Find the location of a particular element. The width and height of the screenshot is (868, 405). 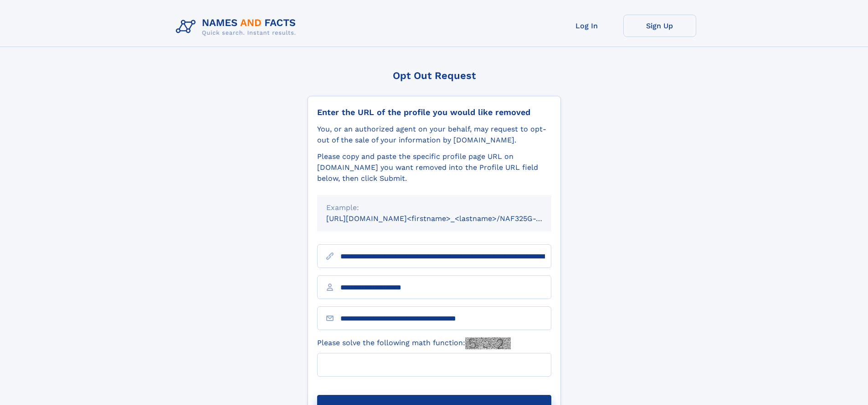

a: Log In is located at coordinates (587, 26).